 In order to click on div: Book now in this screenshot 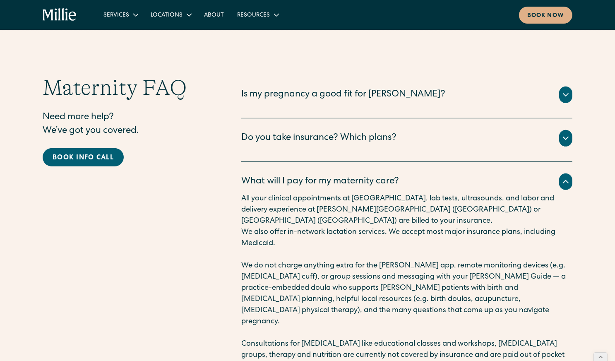, I will do `click(545, 16)`.